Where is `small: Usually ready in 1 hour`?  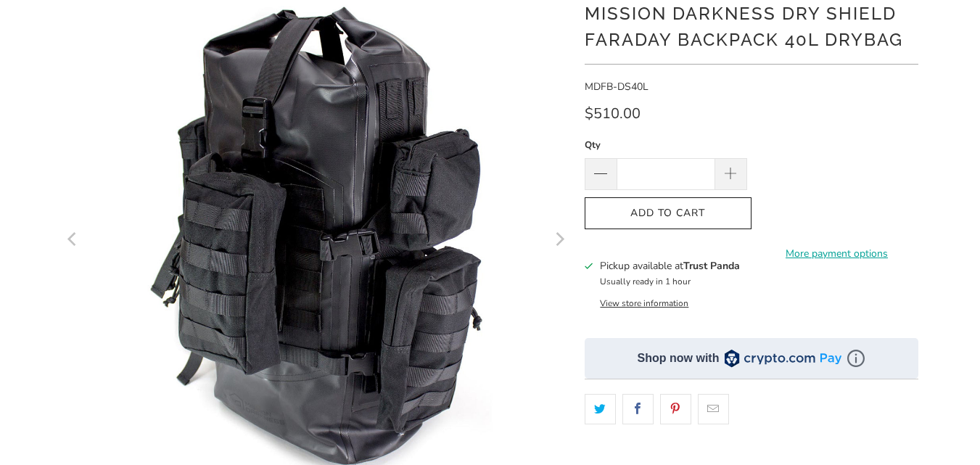
small: Usually ready in 1 hour is located at coordinates (645, 281).